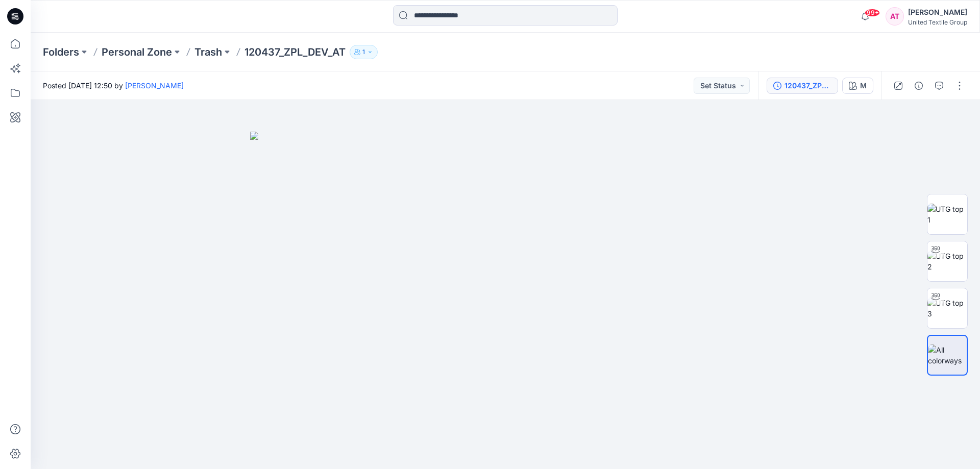 Image resolution: width=980 pixels, height=469 pixels. What do you see at coordinates (137, 52) in the screenshot?
I see `p: Personal Zone` at bounding box center [137, 52].